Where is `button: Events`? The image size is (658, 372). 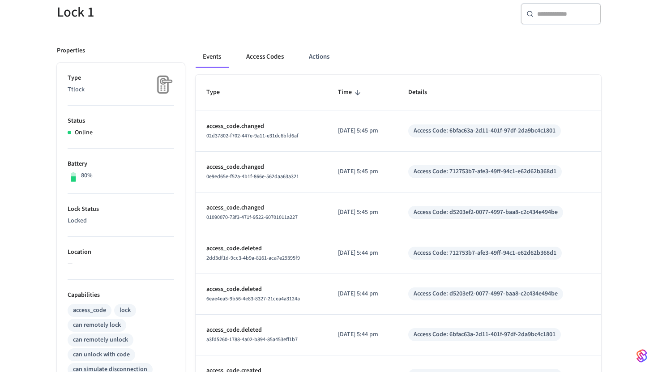 button: Events is located at coordinates (212, 57).